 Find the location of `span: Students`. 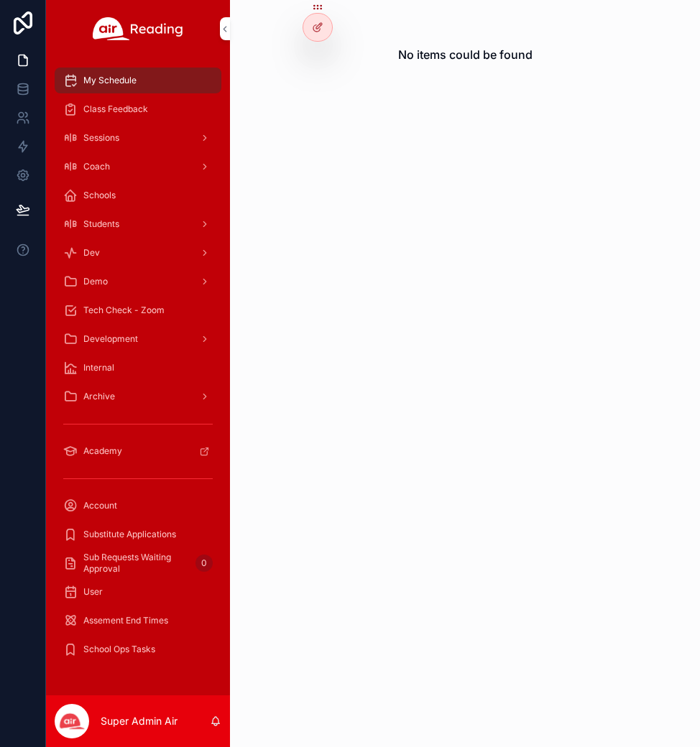

span: Students is located at coordinates (101, 224).